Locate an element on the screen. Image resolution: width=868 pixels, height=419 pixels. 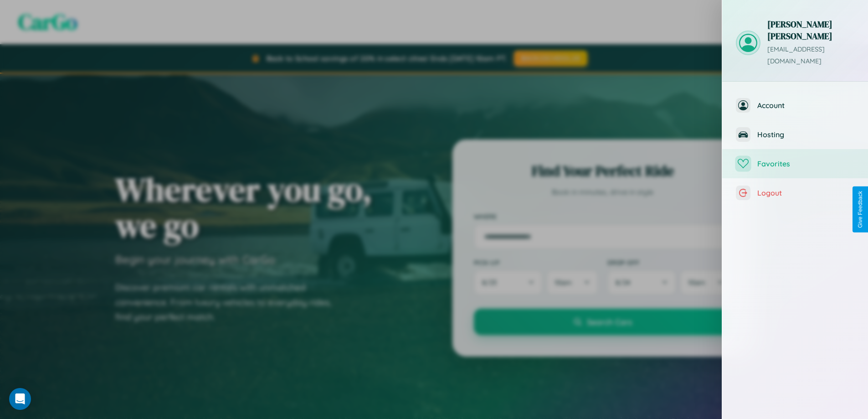
button: Account is located at coordinates (796, 105).